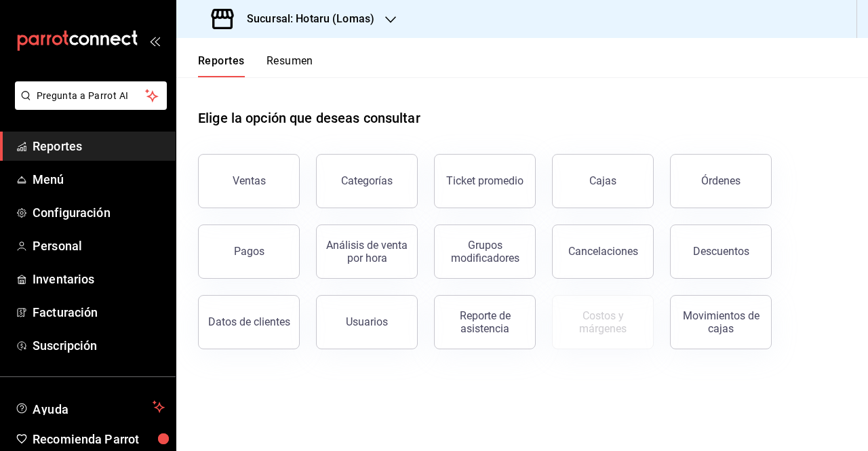  What do you see at coordinates (290, 66) in the screenshot?
I see `button: Resumen` at bounding box center [290, 66].